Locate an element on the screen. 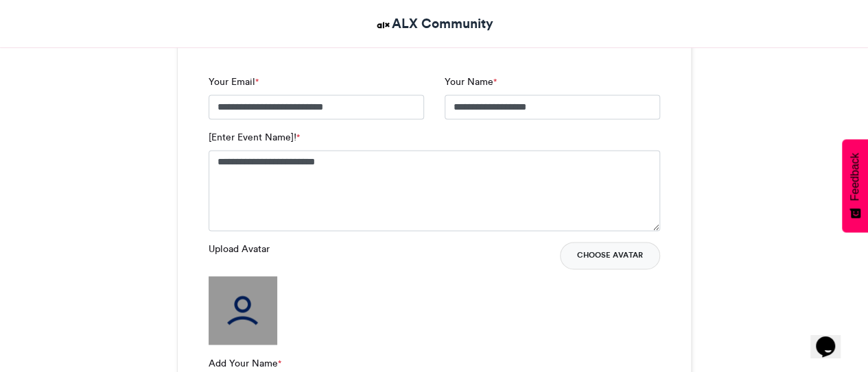  label: Upload Avatar is located at coordinates (239, 249).